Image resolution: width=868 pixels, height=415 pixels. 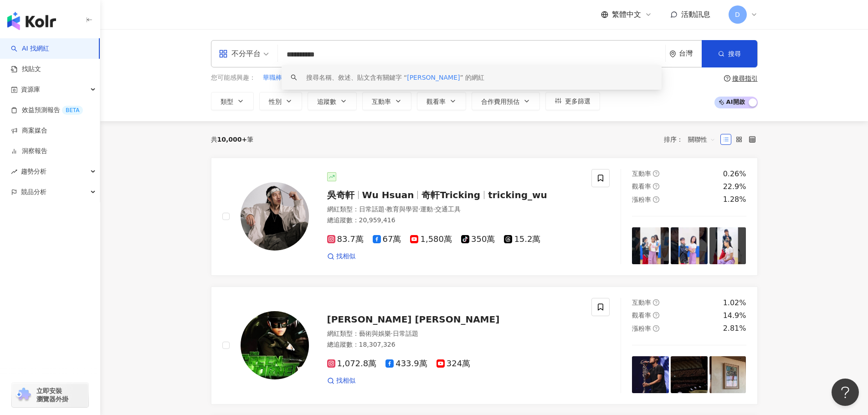 What do you see at coordinates (30, 49) in the screenshot?
I see `a: searchAI 找網紅` at bounding box center [30, 49].